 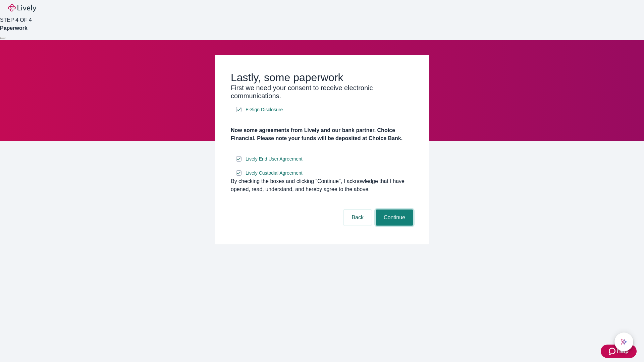 I want to click on svg: Zendesk support icon, so click(x=613, y=351).